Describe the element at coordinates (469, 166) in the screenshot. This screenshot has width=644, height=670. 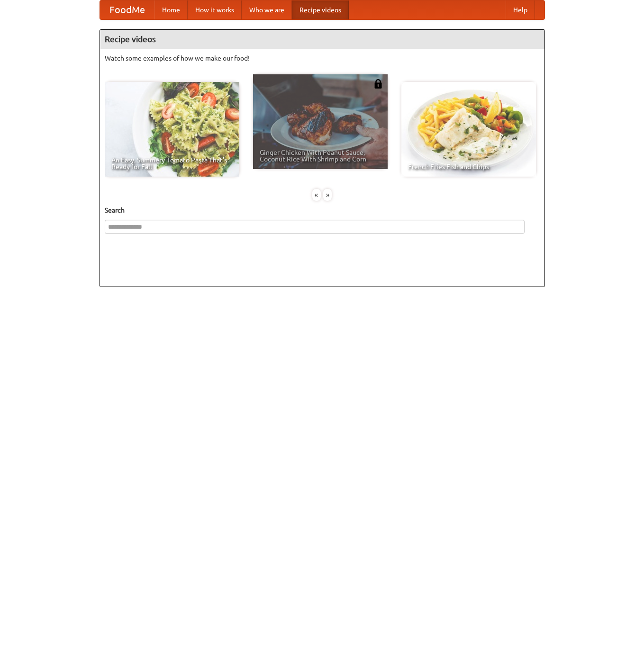
I see `span: French Fries Fish and Chips` at that location.